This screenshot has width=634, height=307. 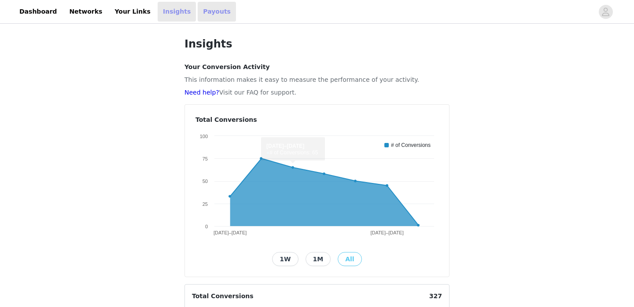 I want to click on text: 25, so click(x=205, y=204).